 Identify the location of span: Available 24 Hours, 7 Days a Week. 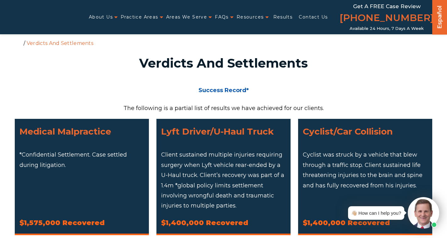
(387, 29).